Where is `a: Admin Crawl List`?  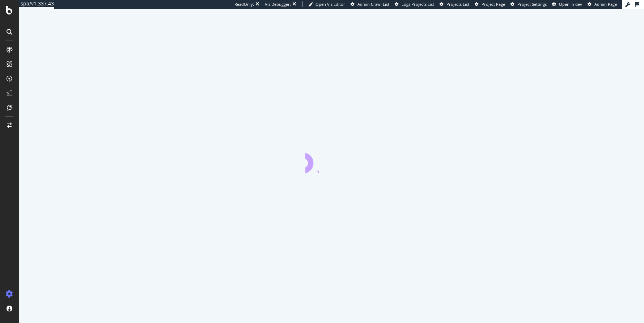
a: Admin Crawl List is located at coordinates (370, 4).